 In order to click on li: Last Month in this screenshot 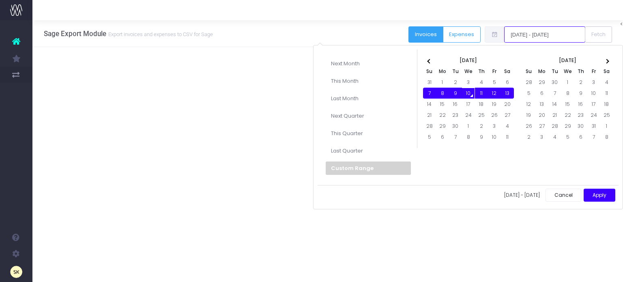, I will do `click(368, 98)`.